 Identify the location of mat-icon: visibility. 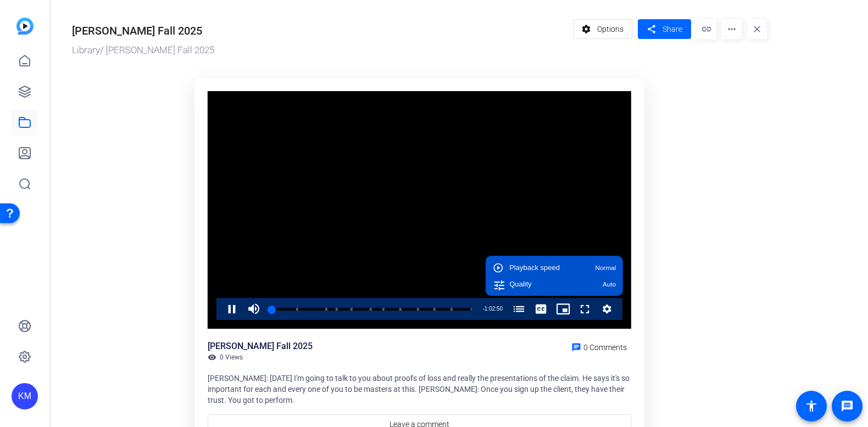
(212, 357).